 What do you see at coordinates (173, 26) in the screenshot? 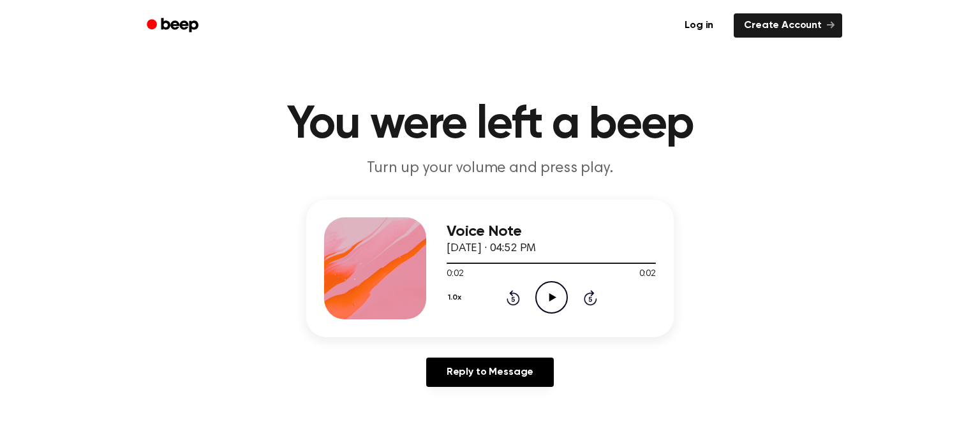
I see `a: Beep` at bounding box center [173, 26].